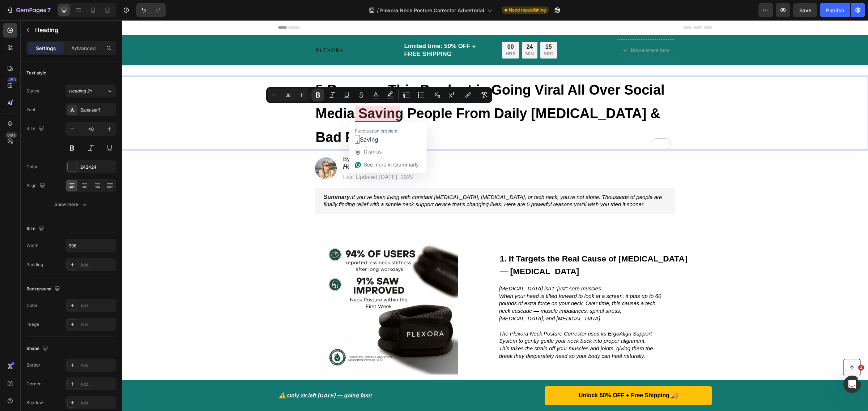 The image size is (868, 411). I want to click on button: Publish, so click(834, 10).